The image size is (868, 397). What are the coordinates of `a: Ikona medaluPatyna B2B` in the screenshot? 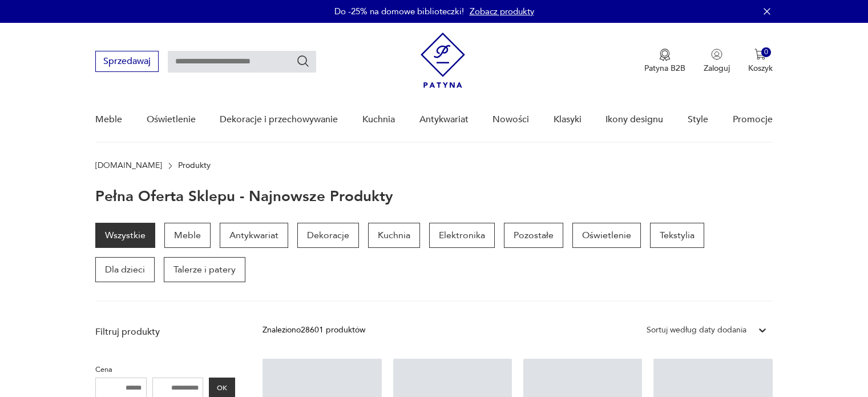 It's located at (665, 61).